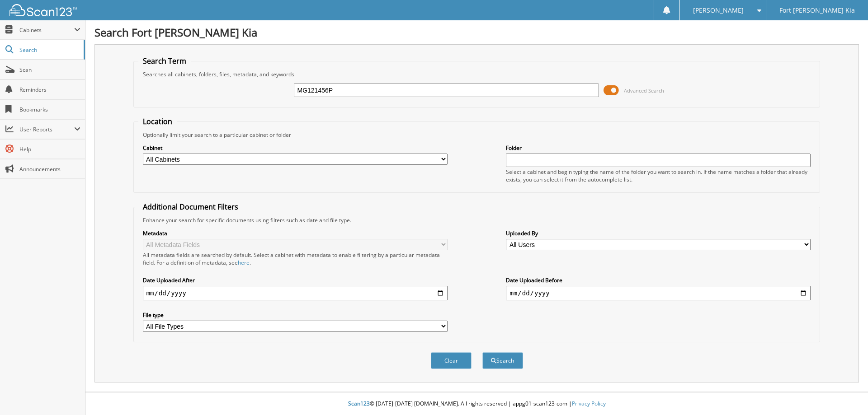  Describe the element at coordinates (191, 207) in the screenshot. I see `legend: Additional Document Filters` at that location.